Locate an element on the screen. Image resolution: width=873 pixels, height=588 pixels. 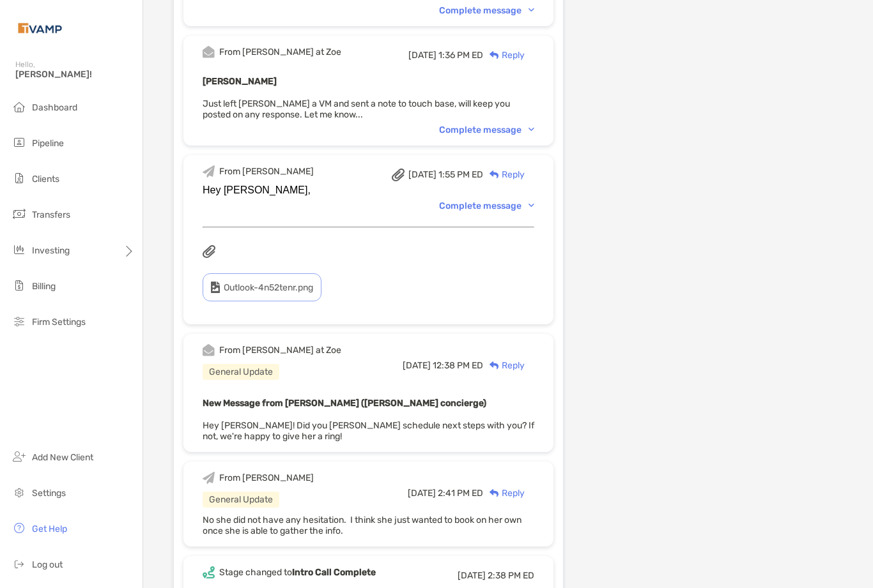
span: 2:38 PM ED is located at coordinates (511, 576).